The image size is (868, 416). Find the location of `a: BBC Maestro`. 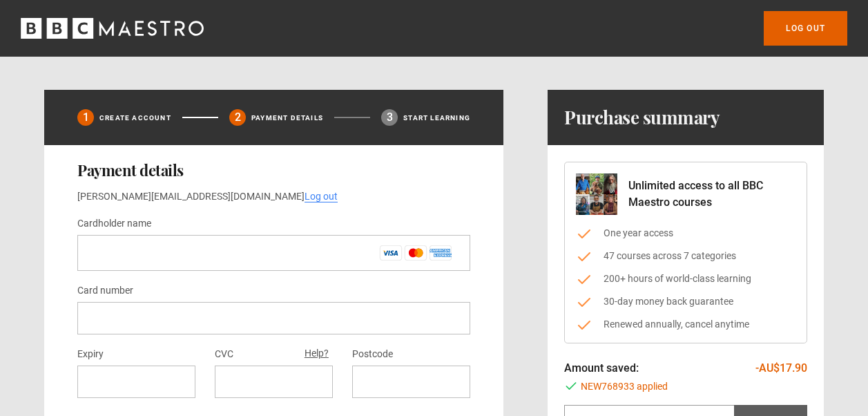

a: BBC Maestro is located at coordinates (112, 28).